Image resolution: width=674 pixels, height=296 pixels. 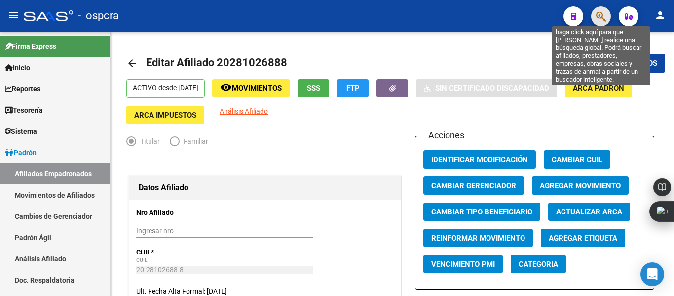 What do you see at coordinates (478, 237) in the screenshot?
I see `button: Reinformar Movimiento` at bounding box center [478, 237].